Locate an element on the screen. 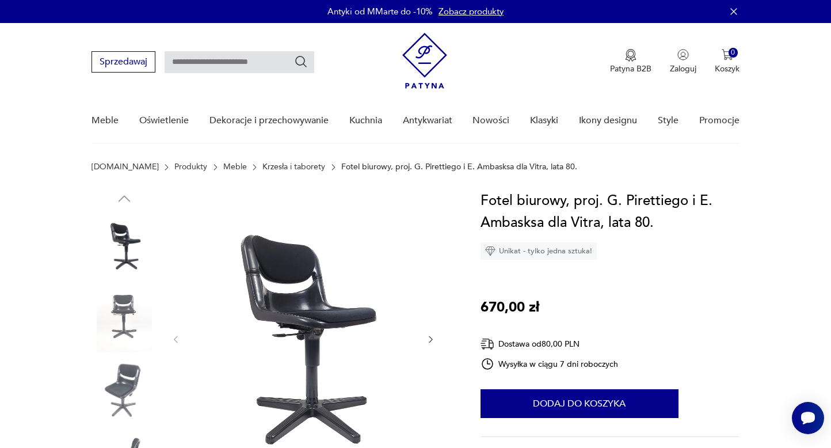 The height and width of the screenshot is (448, 831). p: Patyna B2B is located at coordinates (630, 68).